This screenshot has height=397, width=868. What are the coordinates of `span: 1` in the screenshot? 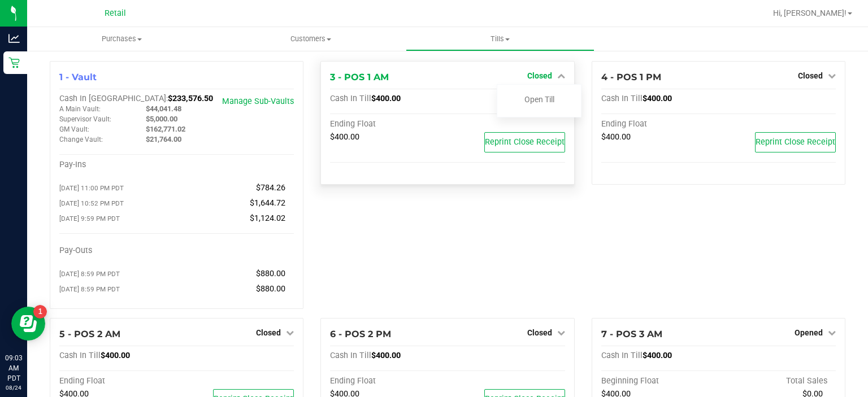 It's located at (7, 6).